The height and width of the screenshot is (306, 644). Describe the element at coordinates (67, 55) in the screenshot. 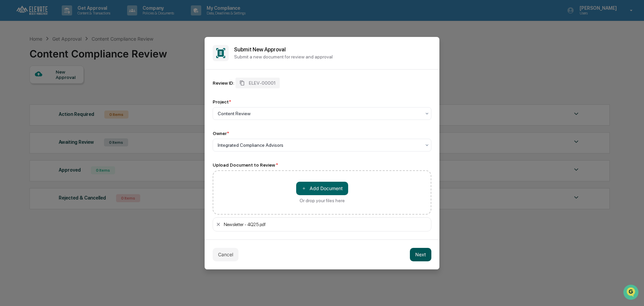

I see `div: Start new chat` at that location.